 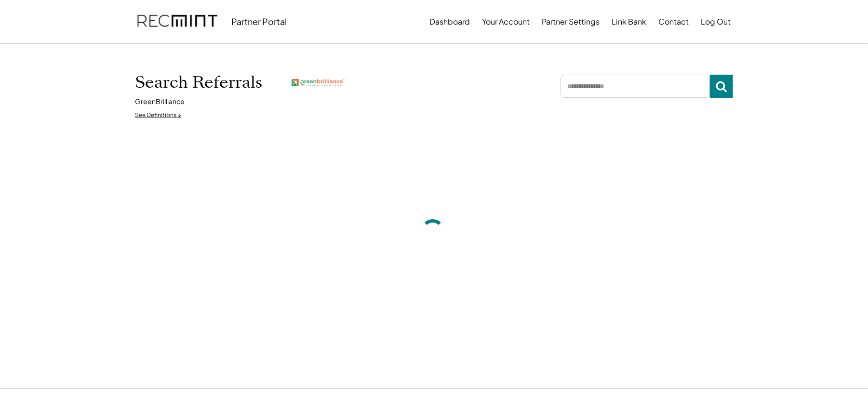 I want to click on div: Partner Portal, so click(x=260, y=21).